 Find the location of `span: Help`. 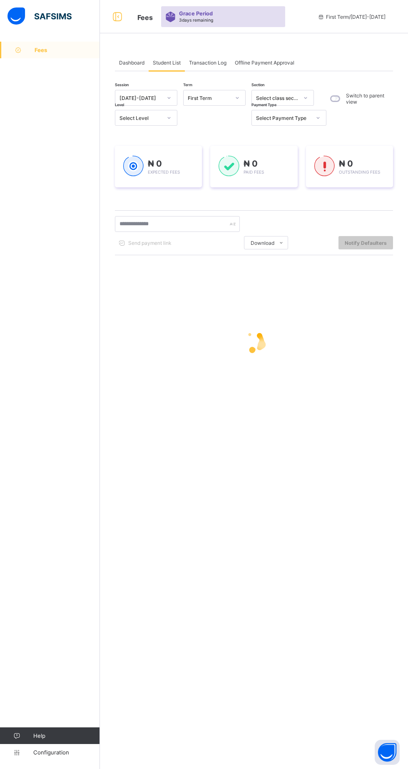

span: Help is located at coordinates (66, 736).